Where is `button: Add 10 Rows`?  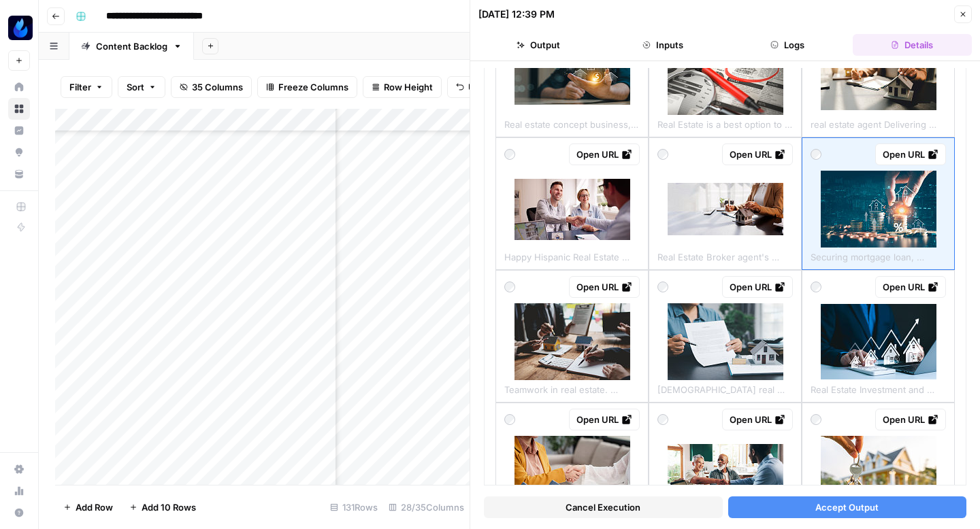 button: Add 10 Rows is located at coordinates (162, 507).